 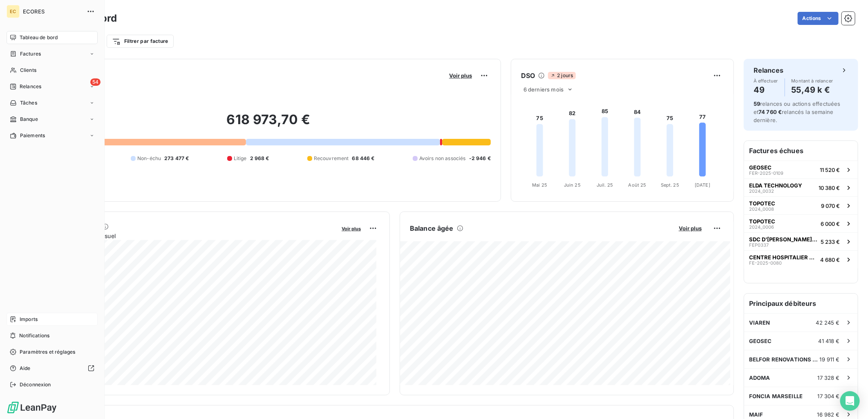 What do you see at coordinates (25, 368) in the screenshot?
I see `span: Aide` at bounding box center [25, 368].